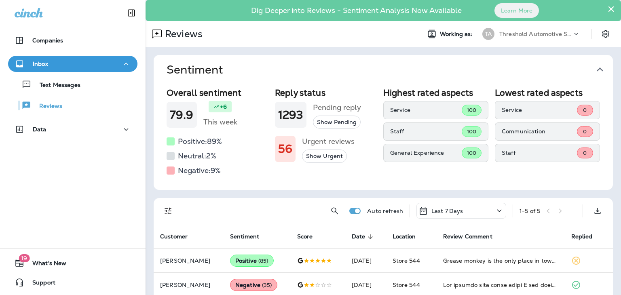 The height and width of the screenshot is (295, 621). What do you see at coordinates (501, 285) in the screenshot?
I see `div: The service went great until I was paying and looked at my paper work and found that they had ent...` at bounding box center [501, 285].